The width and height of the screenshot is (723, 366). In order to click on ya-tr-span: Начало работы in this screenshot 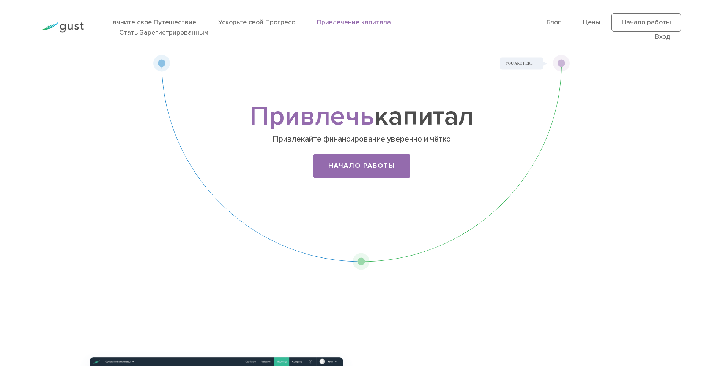, I will do `click(646, 22)`.